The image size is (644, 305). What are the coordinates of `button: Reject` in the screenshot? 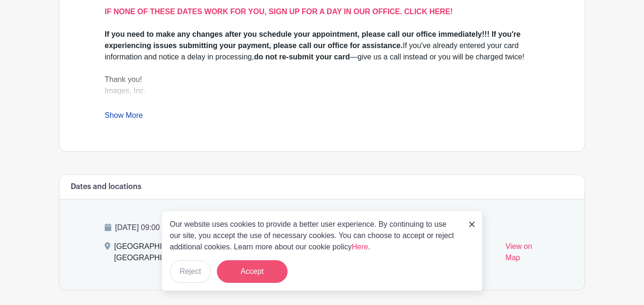 It's located at (190, 272).